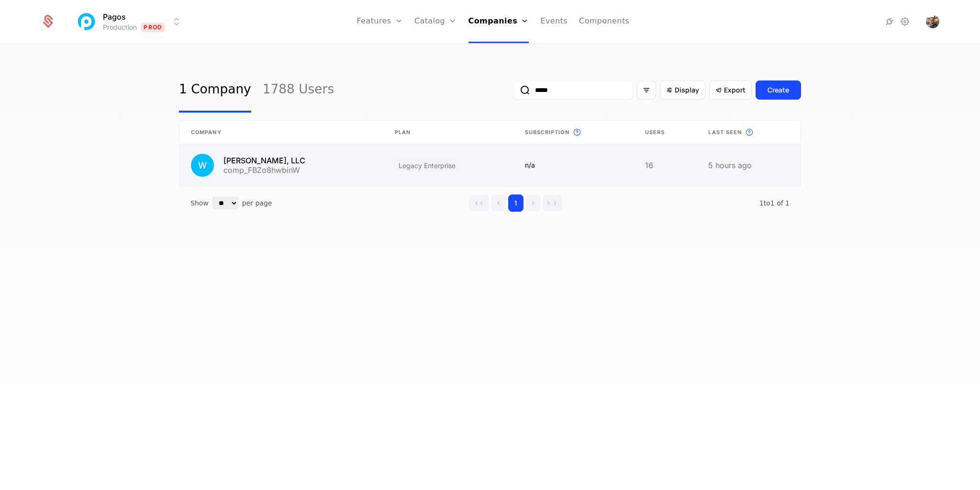 Image resolution: width=980 pixels, height=490 pixels. I want to click on button: Go to previous page, so click(498, 203).